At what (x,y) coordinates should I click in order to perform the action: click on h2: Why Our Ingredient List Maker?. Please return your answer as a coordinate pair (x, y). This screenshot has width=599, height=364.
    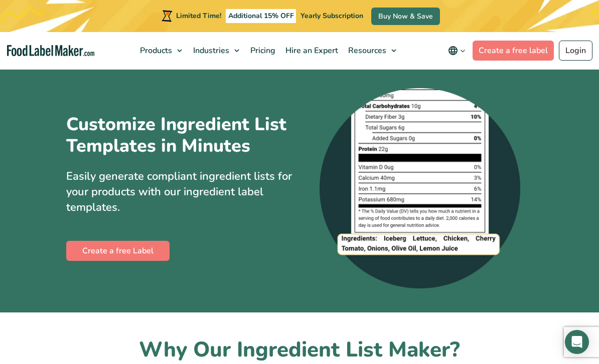
    Looking at the image, I should click on (299, 350).